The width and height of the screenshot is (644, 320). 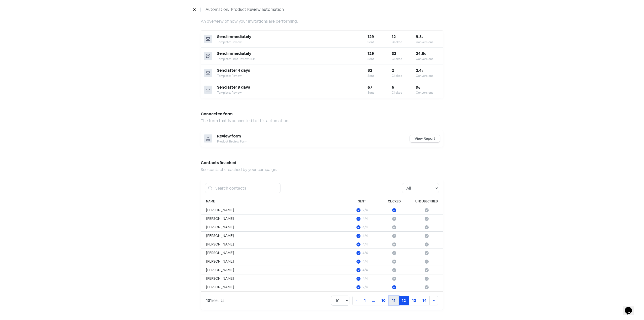 What do you see at coordinates (418, 87) in the screenshot?
I see `b: 9` at bounding box center [418, 87].